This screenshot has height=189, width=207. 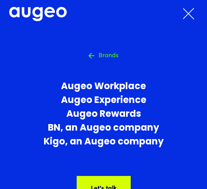 What do you see at coordinates (104, 114) in the screenshot?
I see `a: Augeo Rewards` at bounding box center [104, 114].